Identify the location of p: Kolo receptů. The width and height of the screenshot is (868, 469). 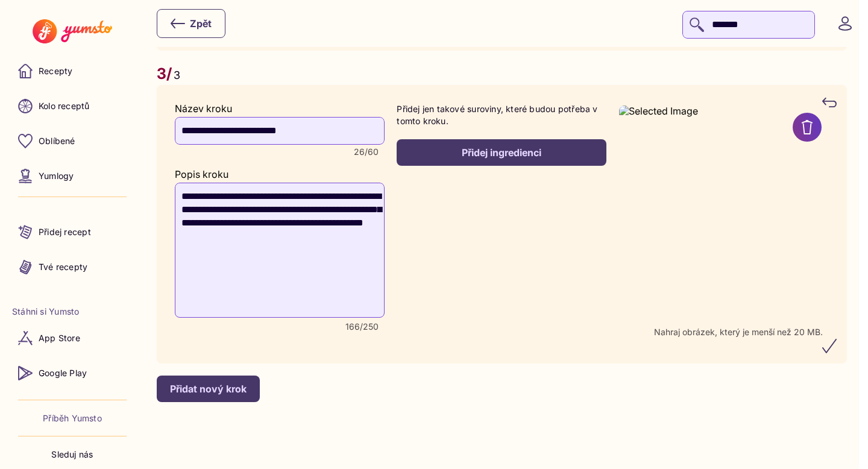
(64, 106).